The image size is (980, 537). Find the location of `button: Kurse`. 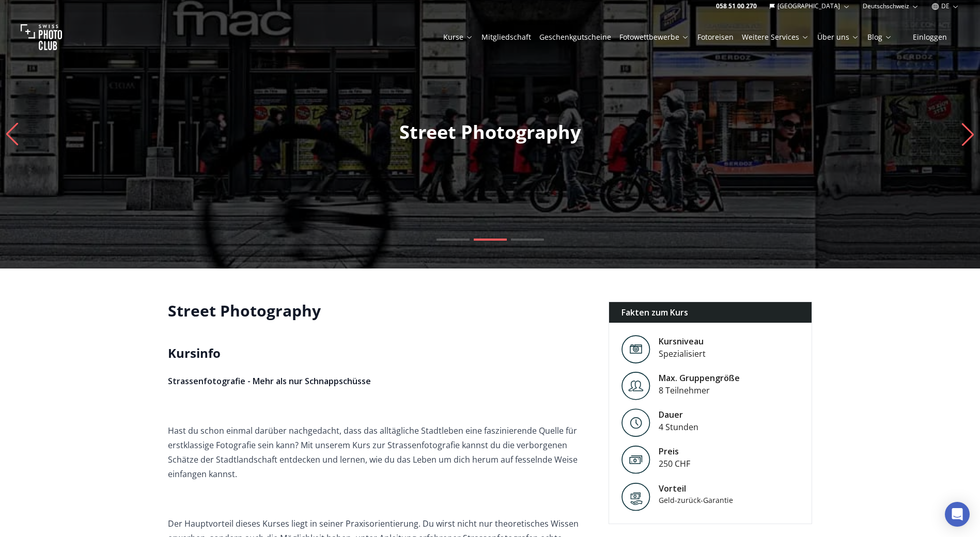

button: Kurse is located at coordinates (458, 37).